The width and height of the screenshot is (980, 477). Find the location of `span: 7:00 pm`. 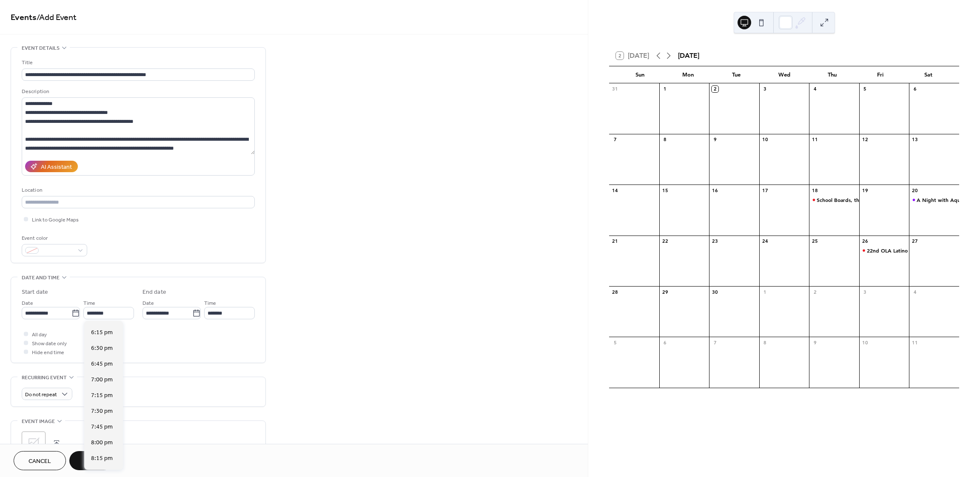

span: 7:00 pm is located at coordinates (102, 379).